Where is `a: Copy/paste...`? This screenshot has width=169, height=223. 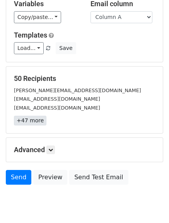 a: Copy/paste... is located at coordinates (38, 17).